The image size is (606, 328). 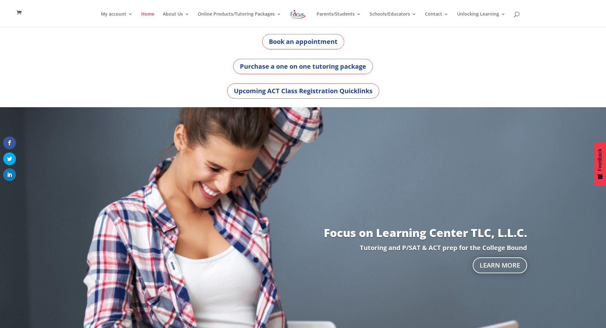 I want to click on button: Feedback - Show survey, so click(x=600, y=164).